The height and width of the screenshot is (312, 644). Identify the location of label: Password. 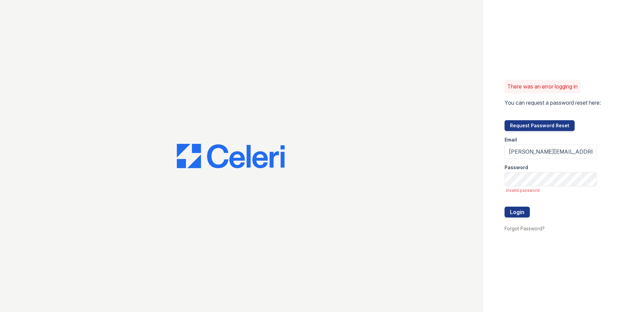
(517, 168).